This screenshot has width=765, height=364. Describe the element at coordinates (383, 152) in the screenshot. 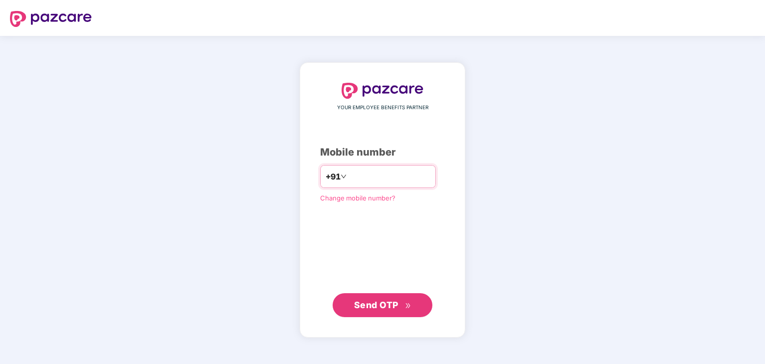

I see `div: Mobile number` at that location.